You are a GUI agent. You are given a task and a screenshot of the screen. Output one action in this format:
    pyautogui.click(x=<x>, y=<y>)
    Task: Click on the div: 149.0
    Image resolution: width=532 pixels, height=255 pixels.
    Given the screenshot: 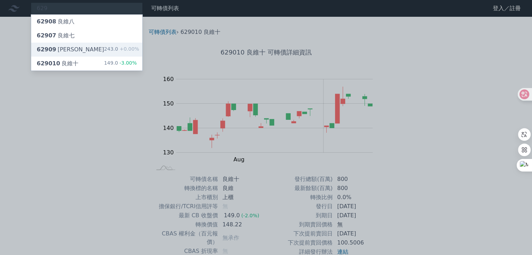 What is the action you would take?
    pyautogui.click(x=120, y=64)
    